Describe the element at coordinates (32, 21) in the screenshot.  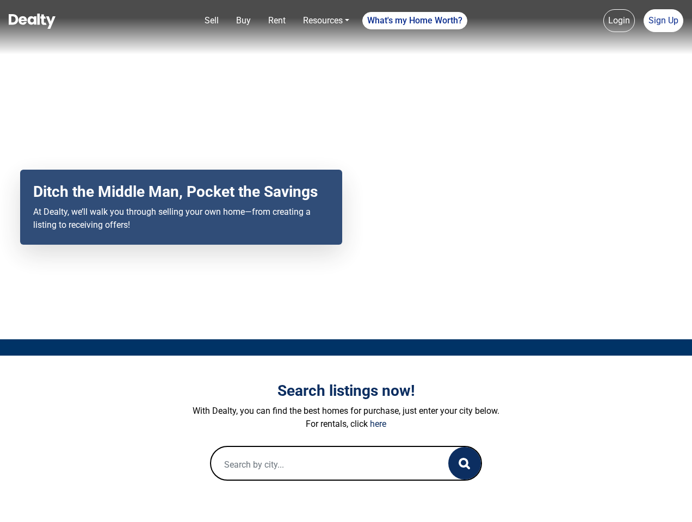
I see `img: Dealty - Buy, Sell & Rent Homes` at that location.